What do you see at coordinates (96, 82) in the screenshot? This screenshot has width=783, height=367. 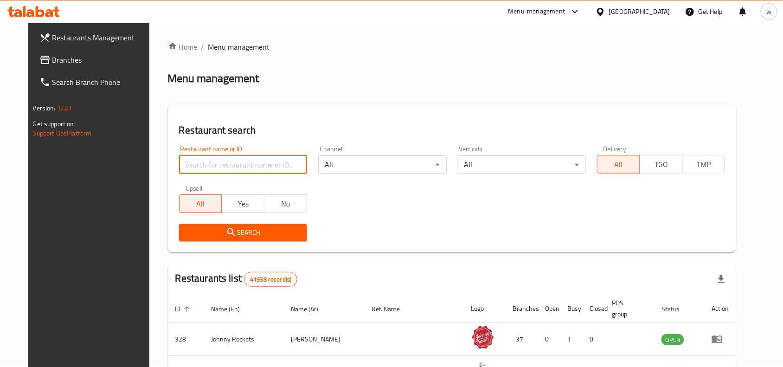 I see `a: Search Branch Phone` at bounding box center [96, 82].